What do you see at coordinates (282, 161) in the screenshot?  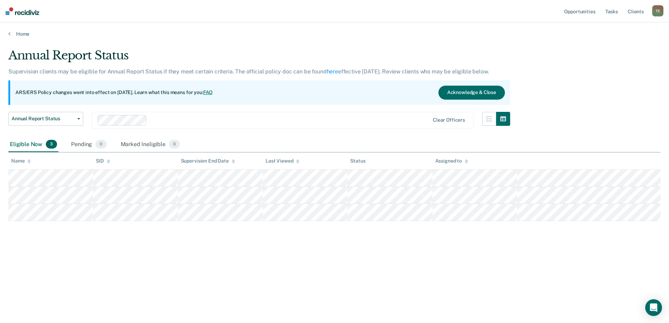 I see `div: Last Viewed` at bounding box center [282, 161].